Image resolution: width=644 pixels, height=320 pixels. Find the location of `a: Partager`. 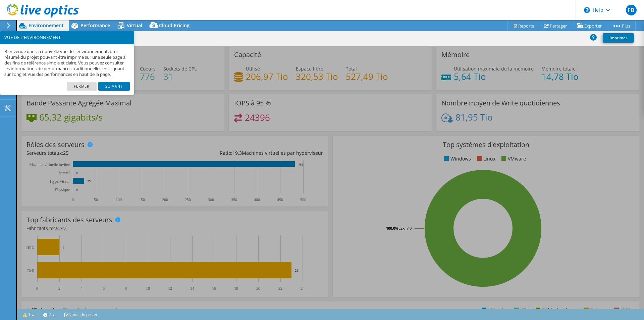

a: Partager is located at coordinates (555, 25).